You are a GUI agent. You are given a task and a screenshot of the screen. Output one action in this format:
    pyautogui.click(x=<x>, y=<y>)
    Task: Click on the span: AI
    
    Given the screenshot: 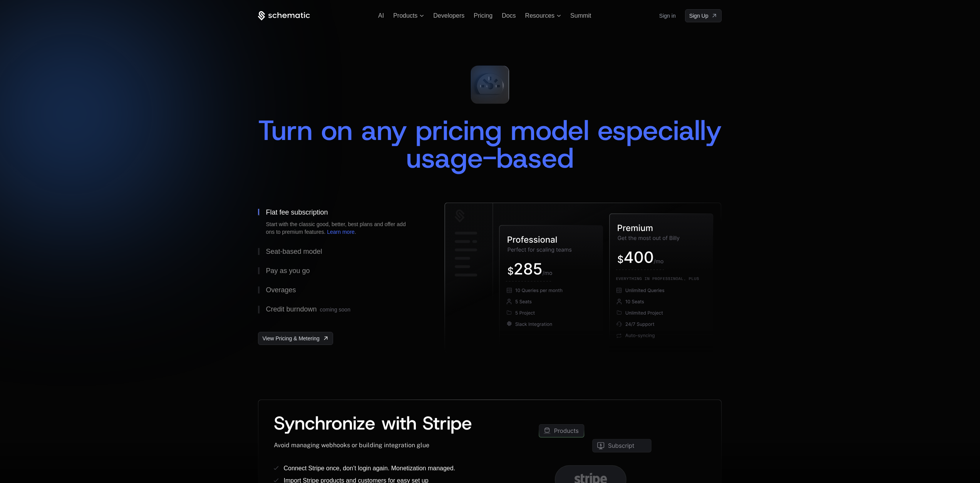 What is the action you would take?
    pyautogui.click(x=381, y=15)
    